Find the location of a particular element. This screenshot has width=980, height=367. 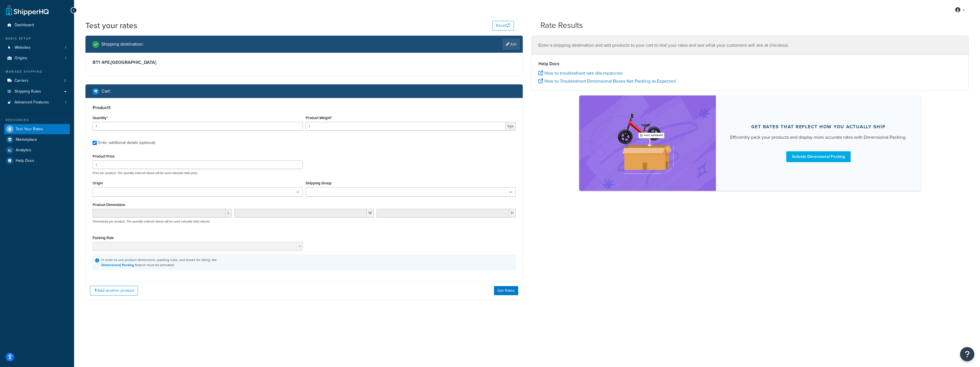

label: Shipping Group is located at coordinates (319, 183).